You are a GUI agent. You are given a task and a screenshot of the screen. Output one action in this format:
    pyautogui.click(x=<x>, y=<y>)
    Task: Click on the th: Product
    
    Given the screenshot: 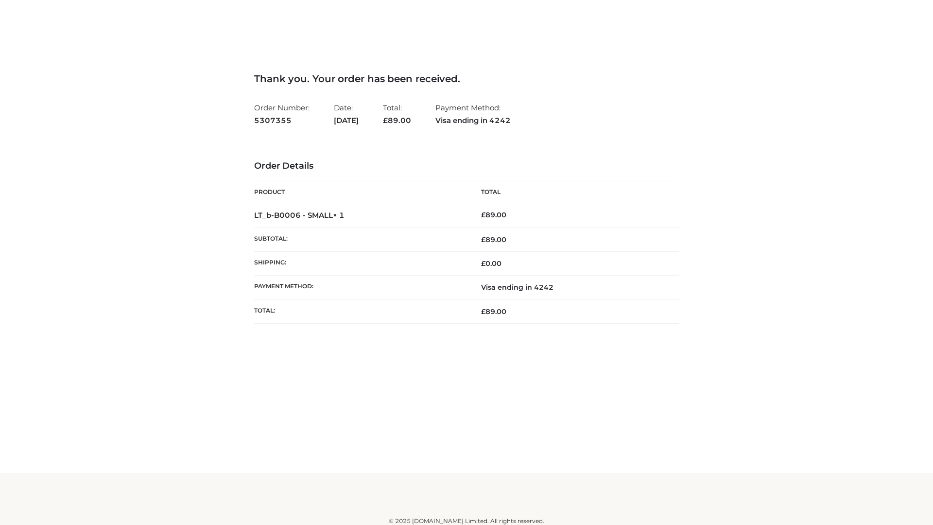 What is the action you would take?
    pyautogui.click(x=360, y=192)
    